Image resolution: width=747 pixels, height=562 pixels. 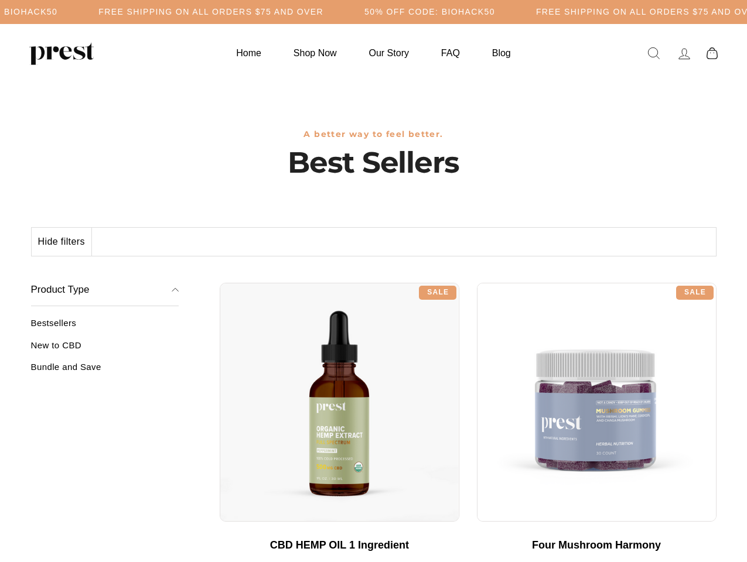 I want to click on h5: 50% OFF CODE: BIOHACK50, so click(x=429, y=12).